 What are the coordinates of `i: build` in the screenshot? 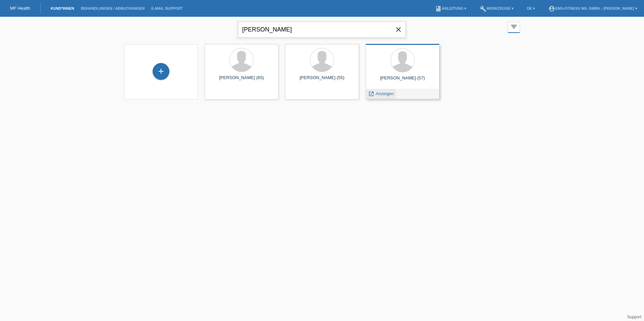 It's located at (483, 9).